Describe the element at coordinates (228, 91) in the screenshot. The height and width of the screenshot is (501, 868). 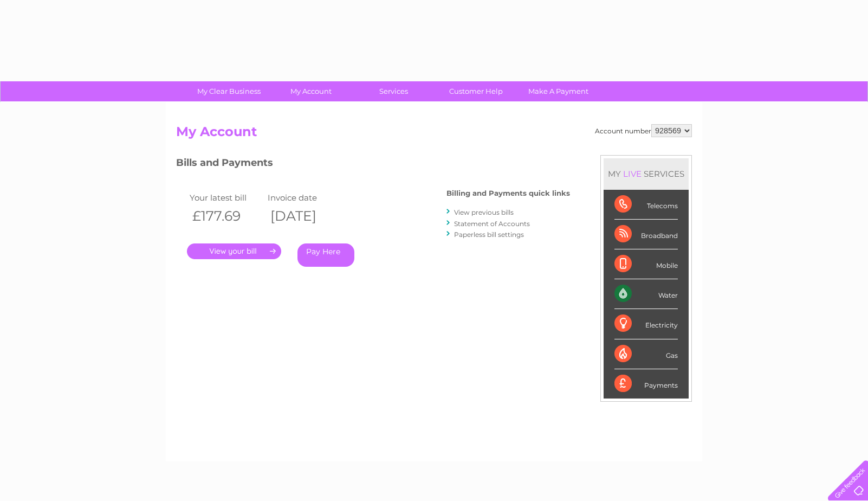
I see `a: My Clear Business` at that location.